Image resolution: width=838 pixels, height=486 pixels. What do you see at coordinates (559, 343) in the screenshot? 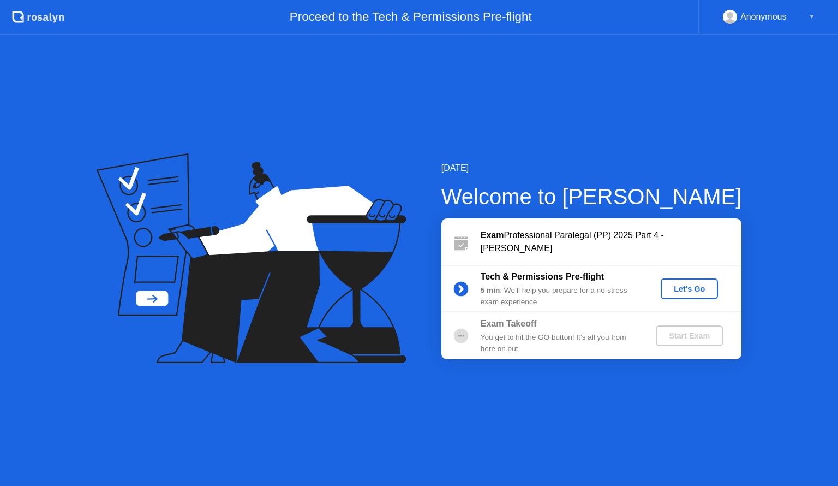
I see `div: You get to hit the GO button! It’s all you from here on out` at bounding box center [559, 343].